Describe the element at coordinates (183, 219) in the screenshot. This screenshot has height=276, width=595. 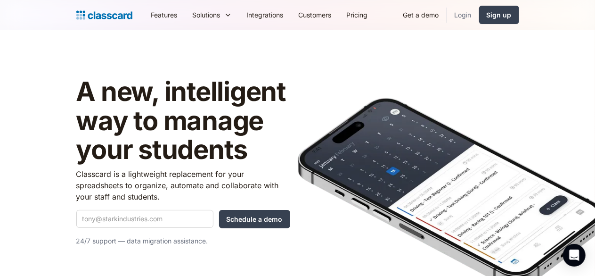
I see `form: Quick Demo Form` at that location.